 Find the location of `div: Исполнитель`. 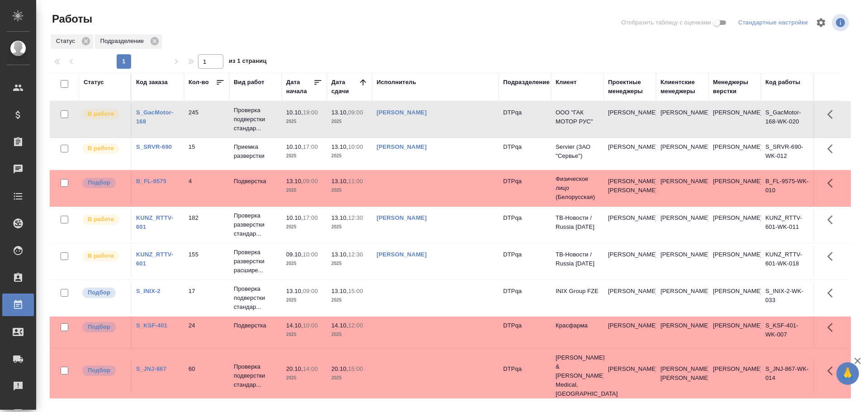

div: Исполнитель is located at coordinates (396, 82).